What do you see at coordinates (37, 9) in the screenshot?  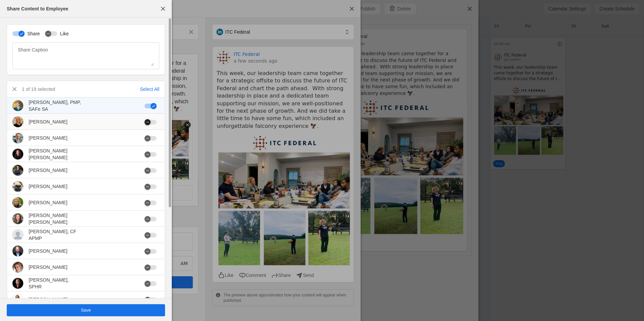 I see `div: Share Content to Employee` at bounding box center [37, 9].